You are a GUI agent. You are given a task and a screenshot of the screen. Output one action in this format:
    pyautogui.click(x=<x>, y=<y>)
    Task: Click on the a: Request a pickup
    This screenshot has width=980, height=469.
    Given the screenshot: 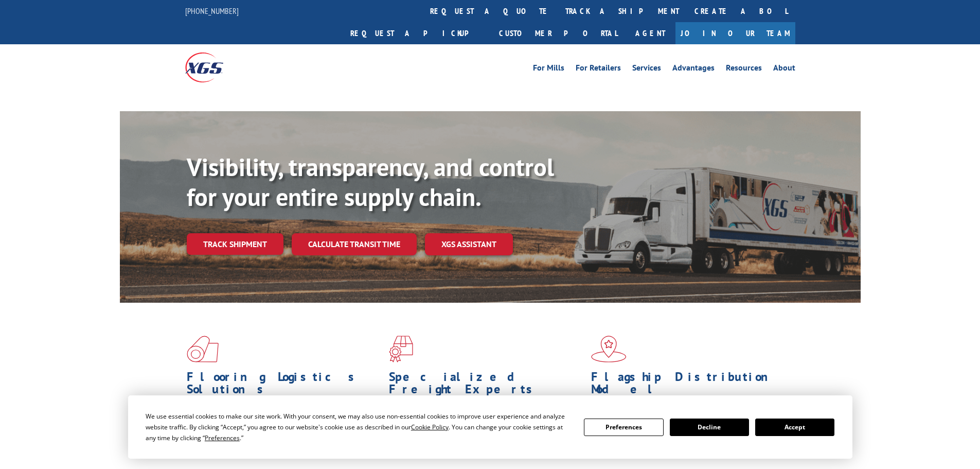 What is the action you would take?
    pyautogui.click(x=417, y=33)
    